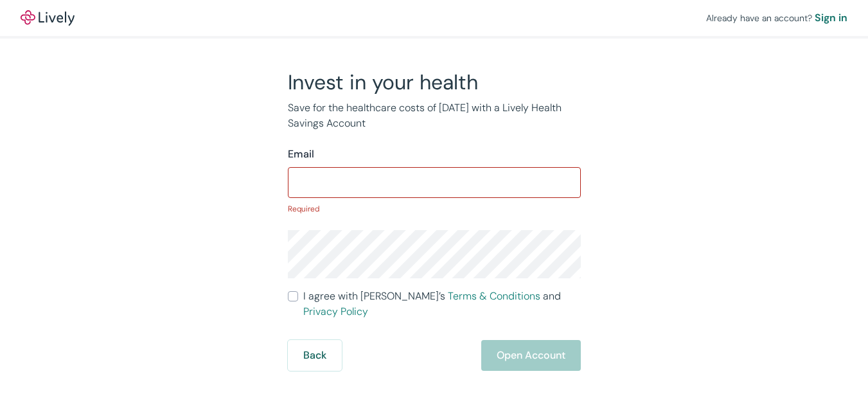 The width and height of the screenshot is (868, 412). I want to click on div: Sign in, so click(830, 18).